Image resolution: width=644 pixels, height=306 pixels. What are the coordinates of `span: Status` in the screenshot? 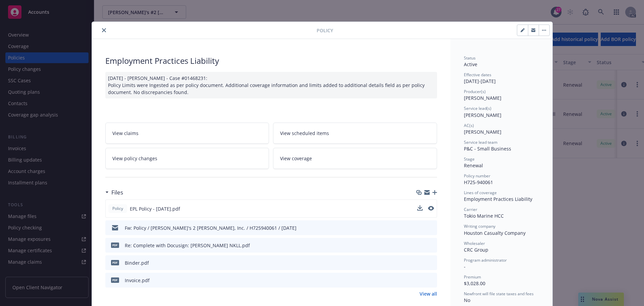 It's located at (470, 57).